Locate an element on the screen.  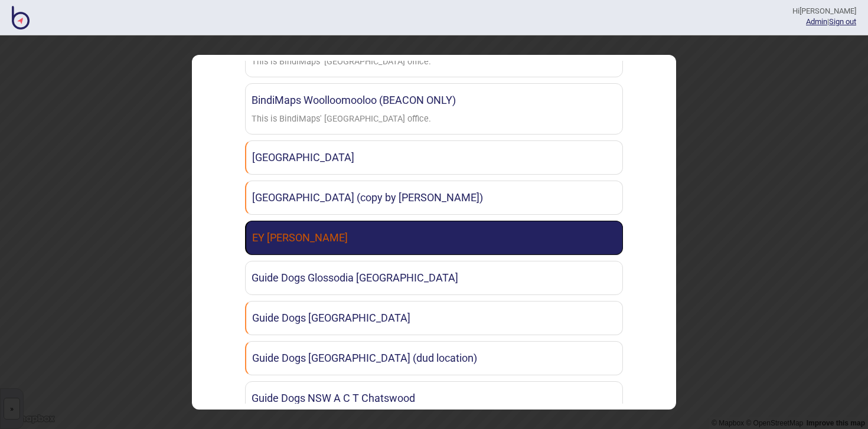
img: BindiMaps CMS is located at coordinates (21, 17).